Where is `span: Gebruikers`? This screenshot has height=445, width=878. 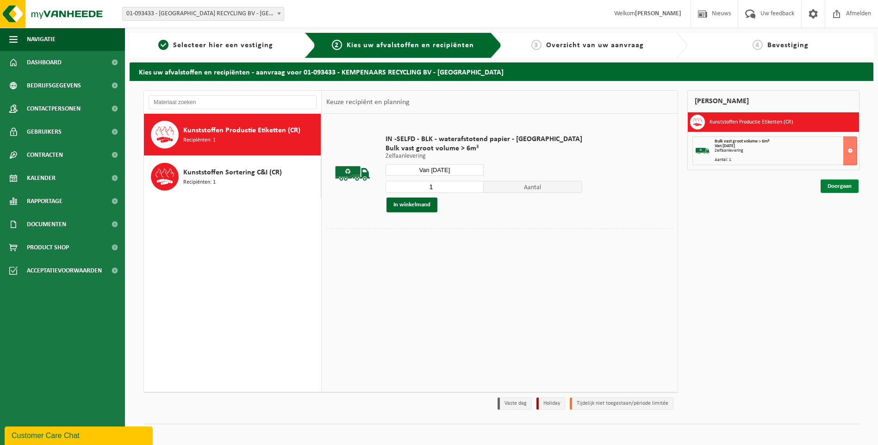
span: Gebruikers is located at coordinates (44, 132).